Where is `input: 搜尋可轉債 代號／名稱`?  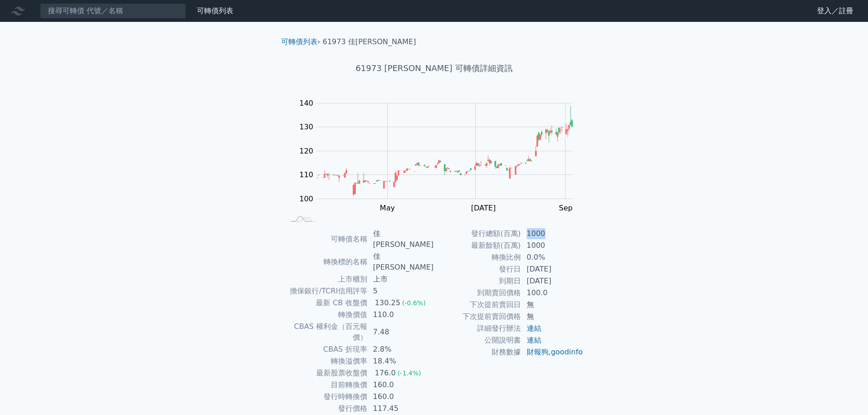
input: 搜尋可轉債 代號／名稱 is located at coordinates (113, 11).